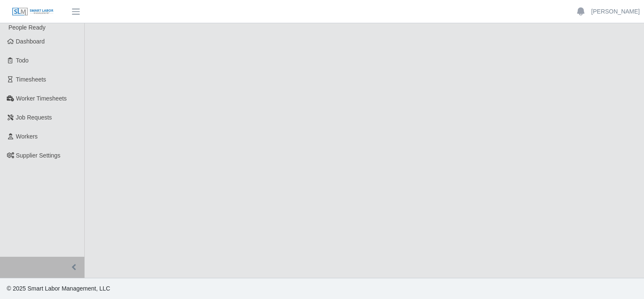 This screenshot has width=644, height=299. I want to click on span: Supplier Settings, so click(38, 155).